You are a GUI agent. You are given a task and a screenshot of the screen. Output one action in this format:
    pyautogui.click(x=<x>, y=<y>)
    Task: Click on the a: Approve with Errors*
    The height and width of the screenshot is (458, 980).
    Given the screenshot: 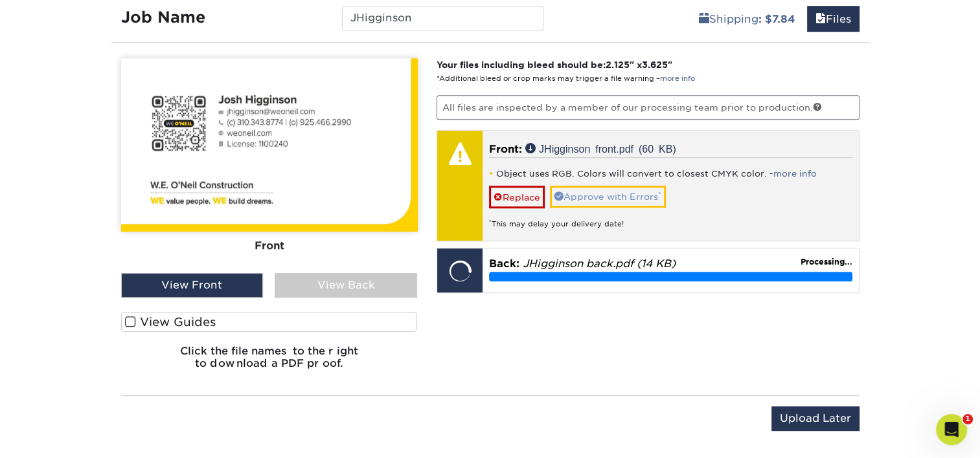 What is the action you would take?
    pyautogui.click(x=608, y=197)
    